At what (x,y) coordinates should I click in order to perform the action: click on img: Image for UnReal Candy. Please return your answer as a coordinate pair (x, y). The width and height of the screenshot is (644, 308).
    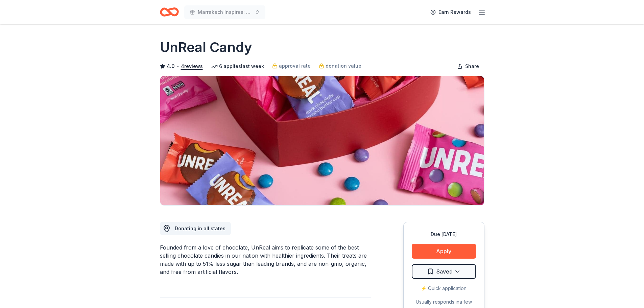
    Looking at the image, I should click on (322, 140).